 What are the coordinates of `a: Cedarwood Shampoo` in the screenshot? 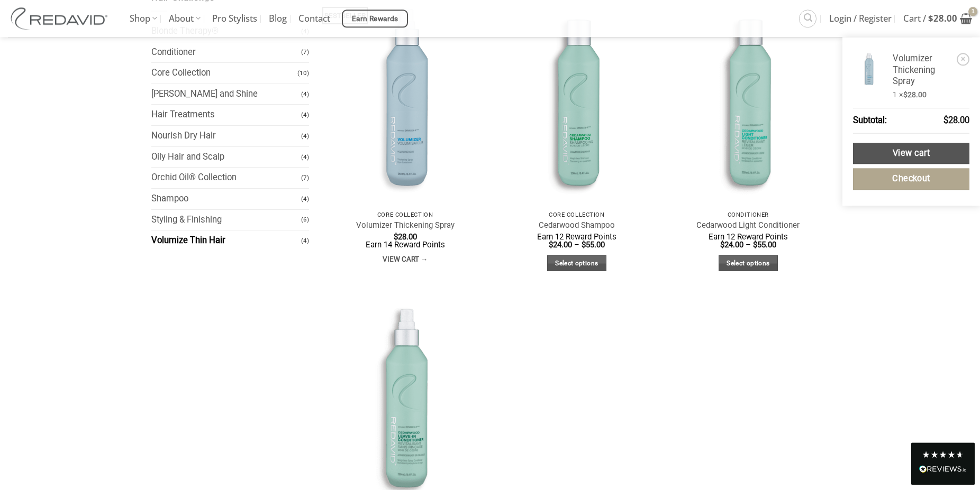 It's located at (577, 225).